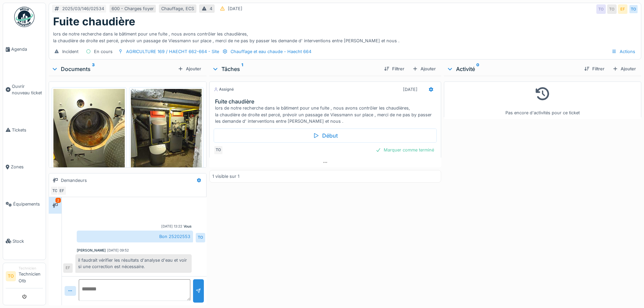 The image size is (644, 308). Describe the element at coordinates (28, 241) in the screenshot. I see `span: Stock` at that location.